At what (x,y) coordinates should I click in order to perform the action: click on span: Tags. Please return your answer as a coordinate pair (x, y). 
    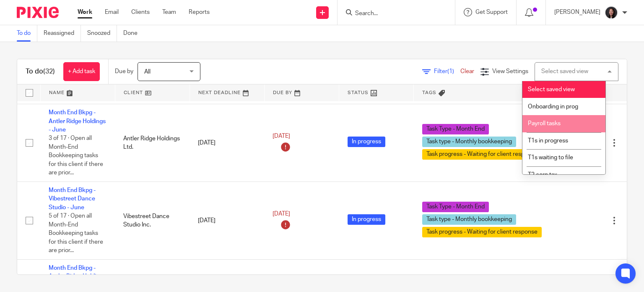
    Looking at the image, I should click on (429, 93).